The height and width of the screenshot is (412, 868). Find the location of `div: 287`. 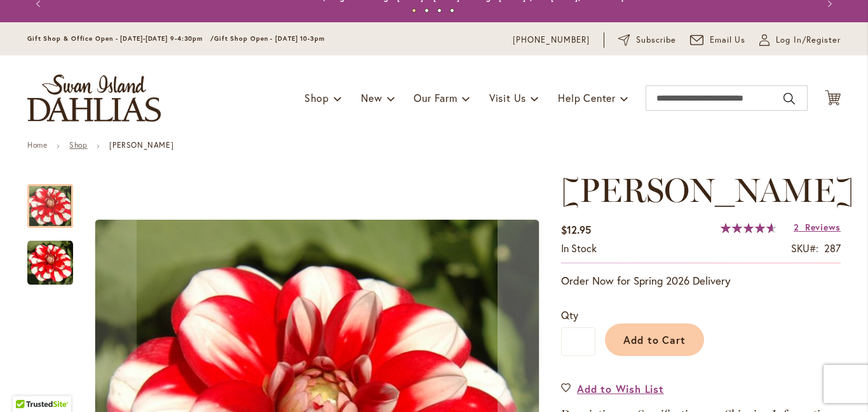

div: 287 is located at coordinates (833, 248).